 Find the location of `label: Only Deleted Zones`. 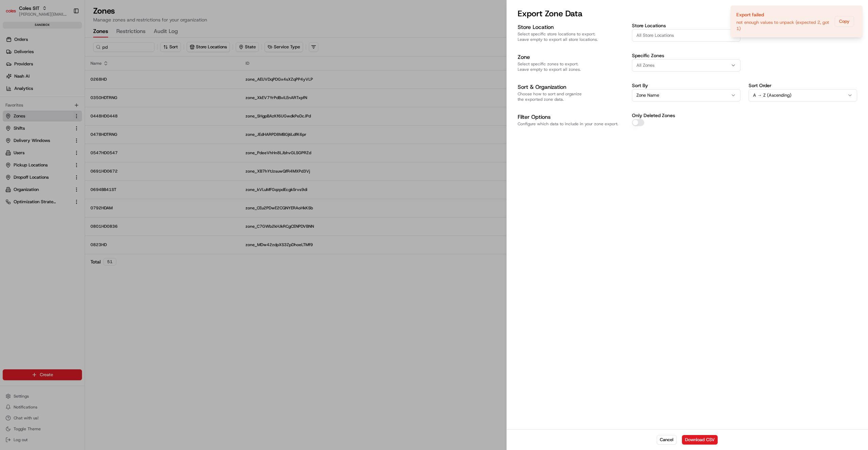

label: Only Deleted Zones is located at coordinates (654, 116).